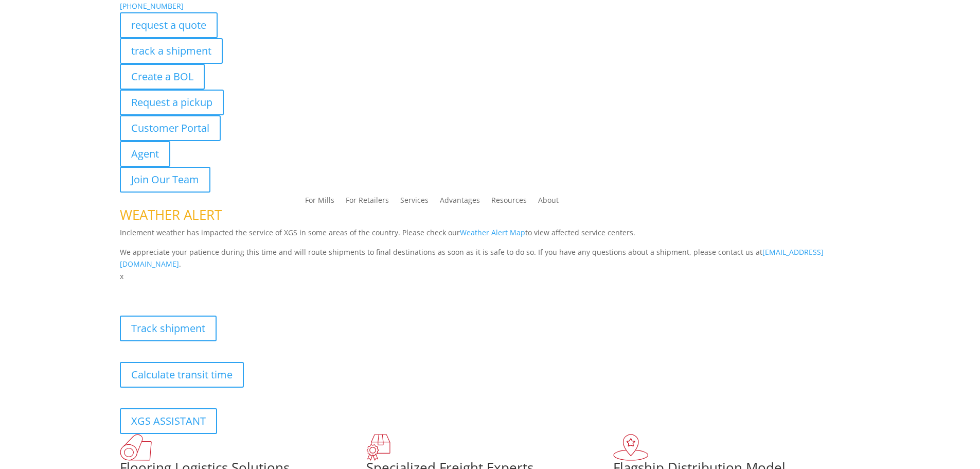 This screenshot has width=980, height=469. What do you see at coordinates (170, 128) in the screenshot?
I see `a: Customer Portal` at bounding box center [170, 128].